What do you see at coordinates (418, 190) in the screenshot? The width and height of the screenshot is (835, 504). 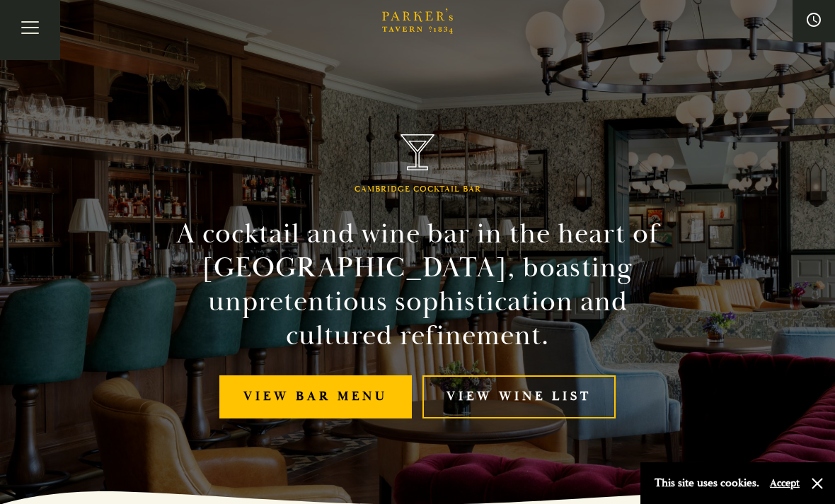 I see `h1: Cambridge Cocktail Bar` at bounding box center [418, 190].